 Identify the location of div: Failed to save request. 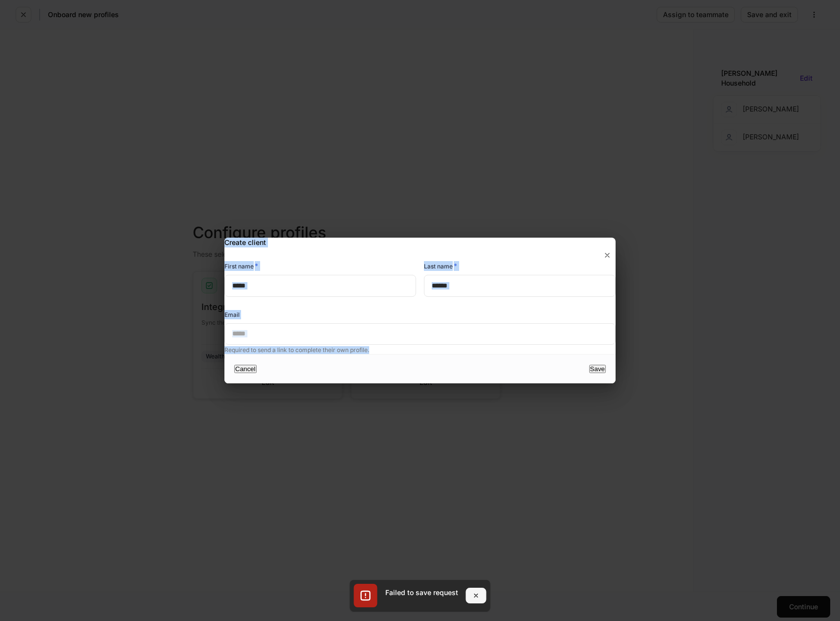
(421, 593).